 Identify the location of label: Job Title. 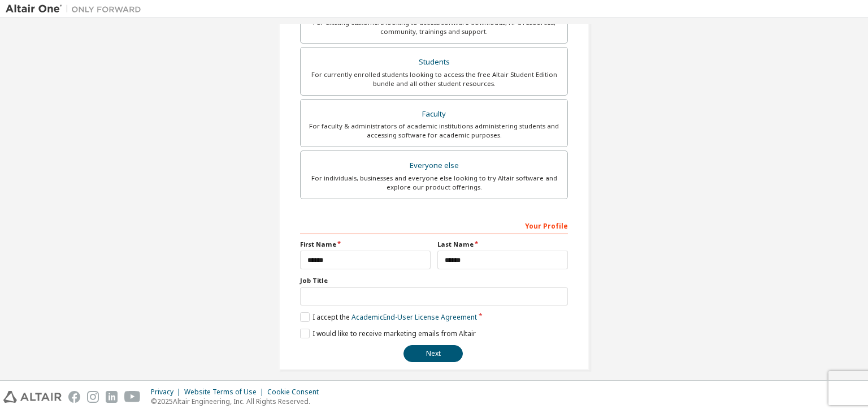
(434, 280).